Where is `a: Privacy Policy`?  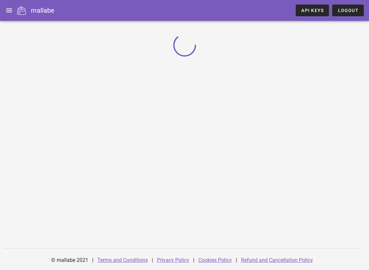 a: Privacy Policy is located at coordinates (173, 260).